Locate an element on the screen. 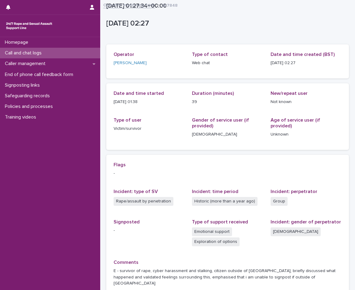  span: Incident: gender of perpetrator is located at coordinates (306, 222).